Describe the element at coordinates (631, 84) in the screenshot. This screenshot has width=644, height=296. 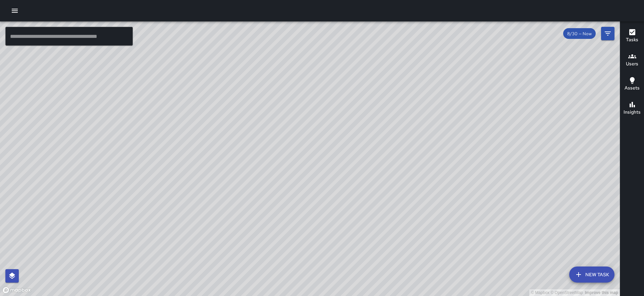
I see `button: Assets` at that location.